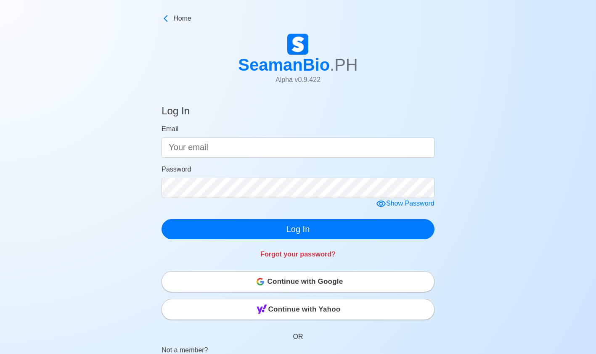  What do you see at coordinates (298, 44) in the screenshot?
I see `img: Logo` at bounding box center [298, 44].